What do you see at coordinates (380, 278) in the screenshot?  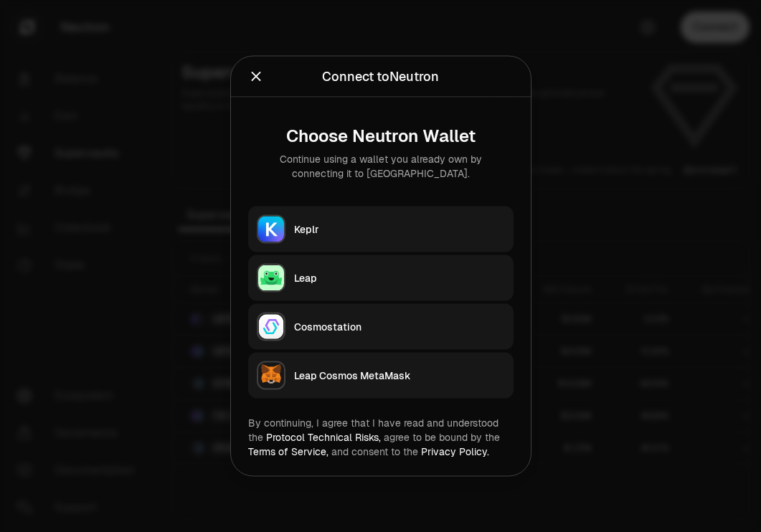 I see `button: LeapLeap` at bounding box center [380, 278].